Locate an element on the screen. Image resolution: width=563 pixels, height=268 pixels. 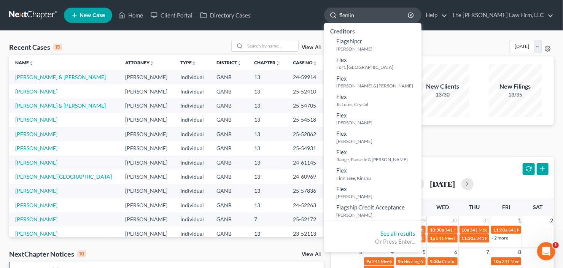
span: Thu is located at coordinates (475, 207).